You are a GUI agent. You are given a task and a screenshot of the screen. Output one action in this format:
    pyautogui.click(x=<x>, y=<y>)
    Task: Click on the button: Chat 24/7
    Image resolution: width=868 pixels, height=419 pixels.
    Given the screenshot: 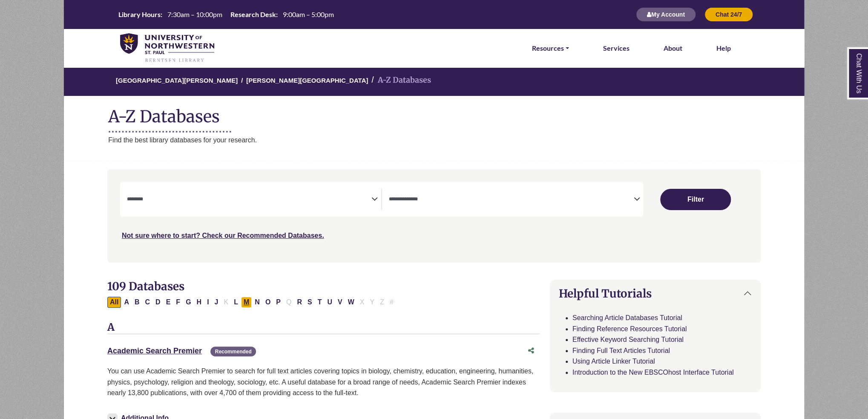 What is the action you would take?
    pyautogui.click(x=729, y=14)
    